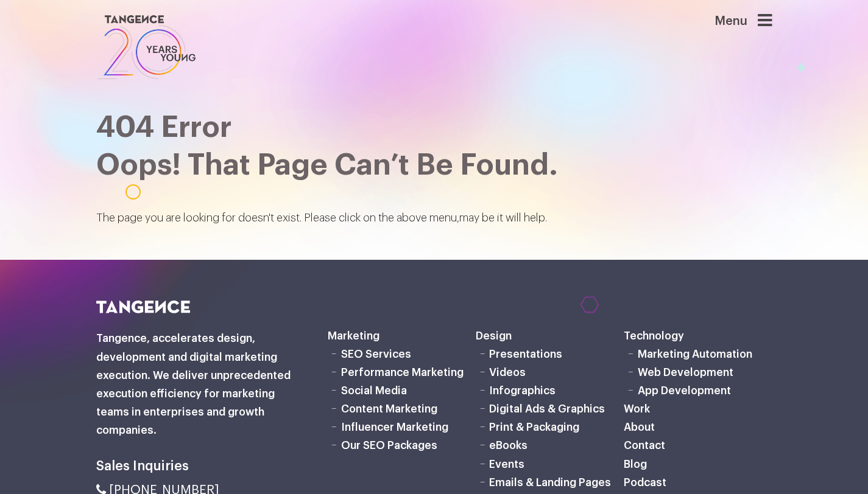 This screenshot has width=868, height=494. Describe the element at coordinates (402, 336) in the screenshot. I see `h6: Marketing` at that location.